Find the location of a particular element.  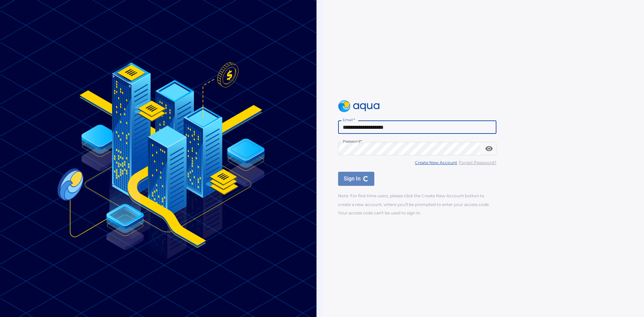

label: Password is located at coordinates (352, 141).